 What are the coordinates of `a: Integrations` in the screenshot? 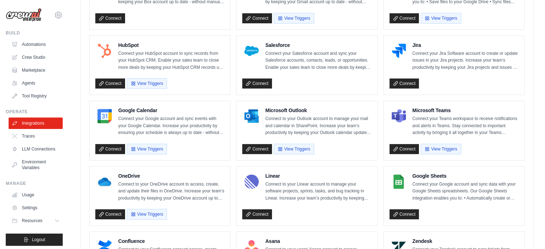 It's located at (35, 123).